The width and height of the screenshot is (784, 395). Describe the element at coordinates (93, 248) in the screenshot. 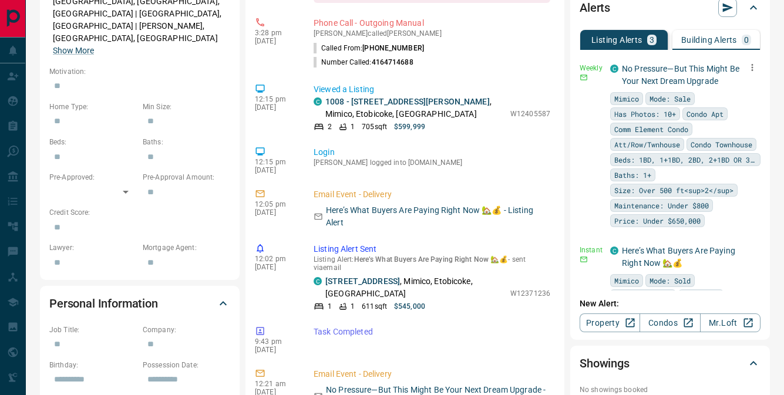

I see `p: Lawyer:` at that location.